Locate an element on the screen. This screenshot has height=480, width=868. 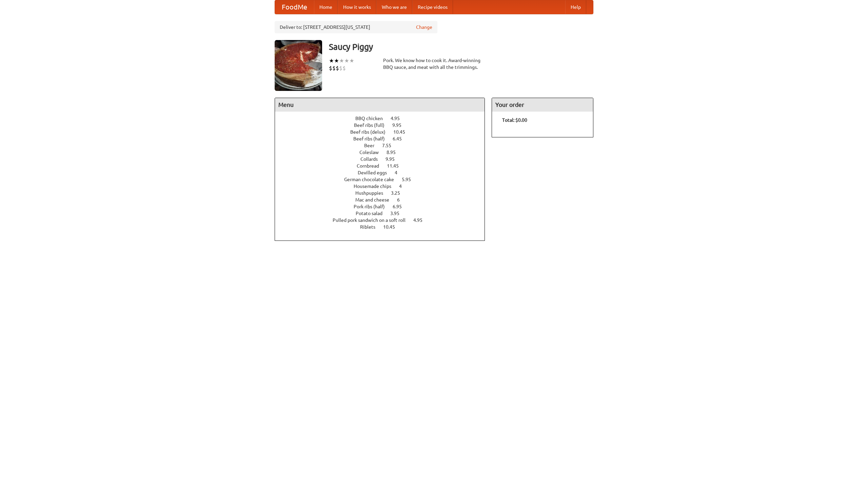
img: angular.jpg is located at coordinates (299, 65).